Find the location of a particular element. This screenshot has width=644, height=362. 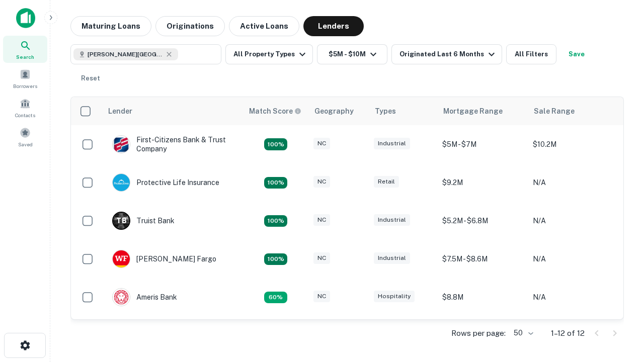

span: Saved is located at coordinates (25, 144).